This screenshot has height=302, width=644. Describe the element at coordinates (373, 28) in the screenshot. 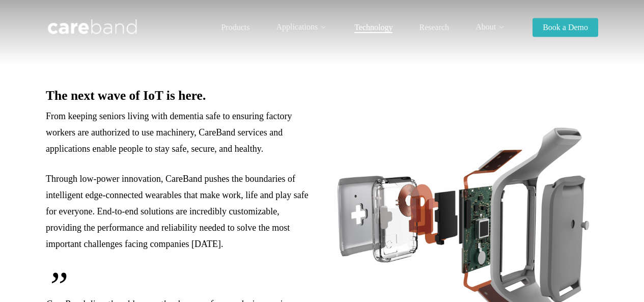

I see `a: Technology` at that location.